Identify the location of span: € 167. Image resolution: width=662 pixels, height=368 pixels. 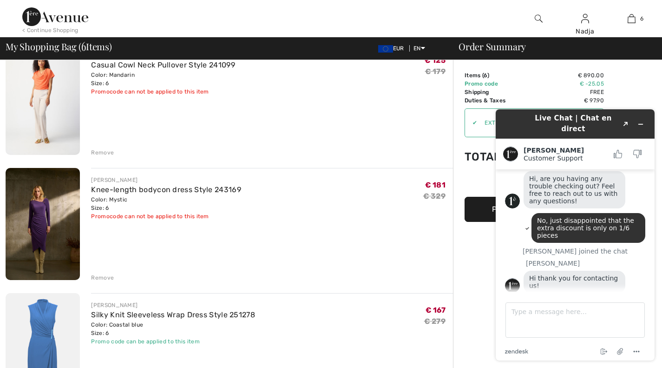
(436, 309).